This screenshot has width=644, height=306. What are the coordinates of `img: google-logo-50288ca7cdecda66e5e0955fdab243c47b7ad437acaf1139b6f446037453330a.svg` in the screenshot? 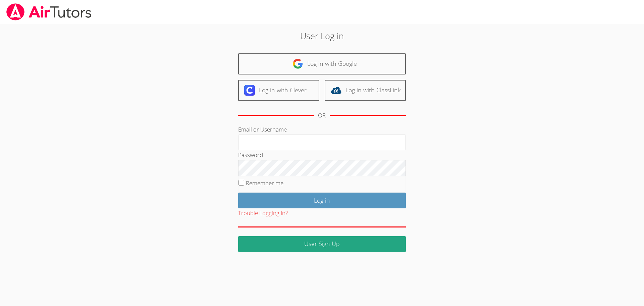 It's located at (298, 64).